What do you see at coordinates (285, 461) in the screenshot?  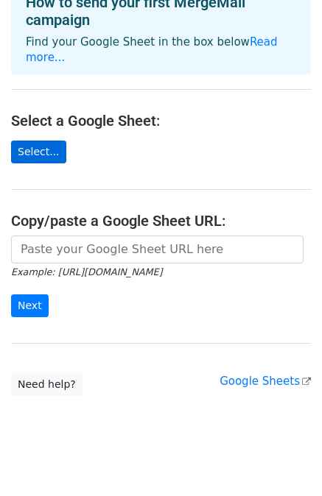 I see `div: Widget de chat` at bounding box center [285, 461].